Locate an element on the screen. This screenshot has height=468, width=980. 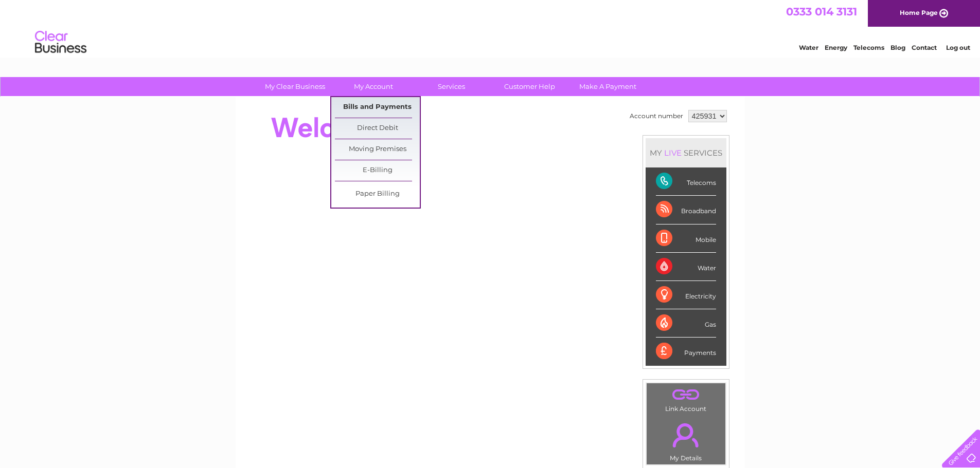
a: 0333 014 3131 is located at coordinates (822, 11).